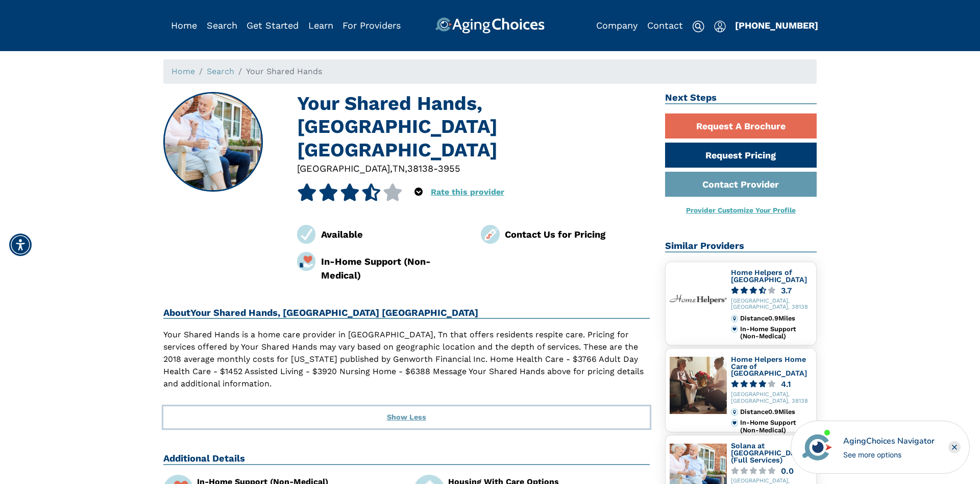 The width and height of the screenshot is (980, 484). What do you see at coordinates (772, 470) in the screenshot?
I see `a: 0.0` at bounding box center [772, 470].